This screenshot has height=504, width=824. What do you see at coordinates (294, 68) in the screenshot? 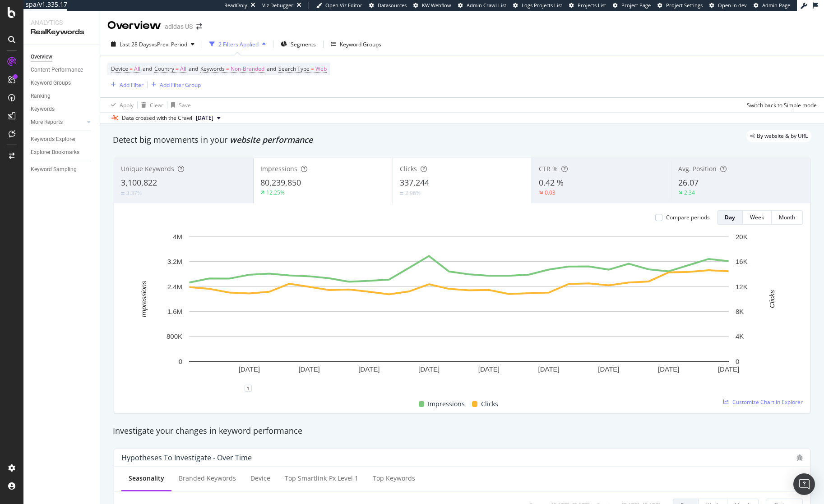
I see `span: Search Type` at bounding box center [294, 68].